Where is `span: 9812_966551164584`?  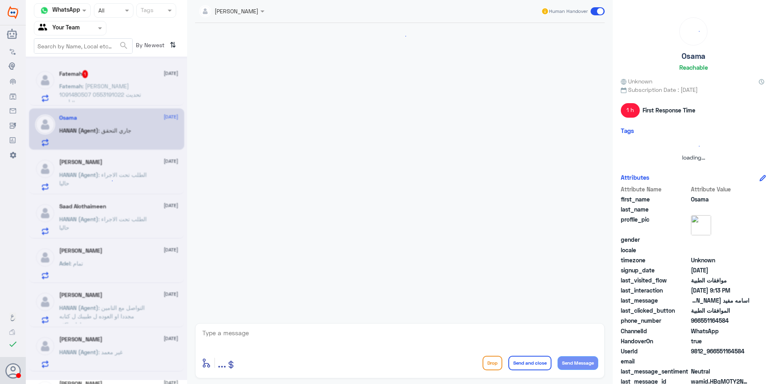
span: 9812_966551164584 is located at coordinates (720, 351).